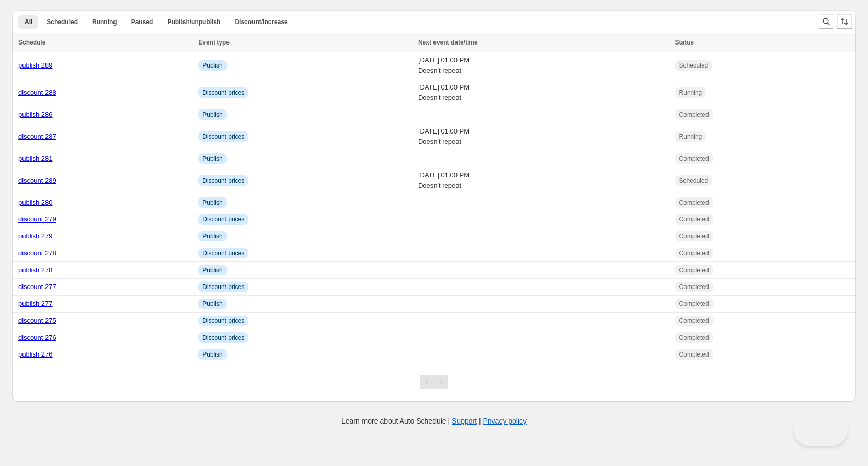  What do you see at coordinates (464, 421) in the screenshot?
I see `a: Support` at bounding box center [464, 421].